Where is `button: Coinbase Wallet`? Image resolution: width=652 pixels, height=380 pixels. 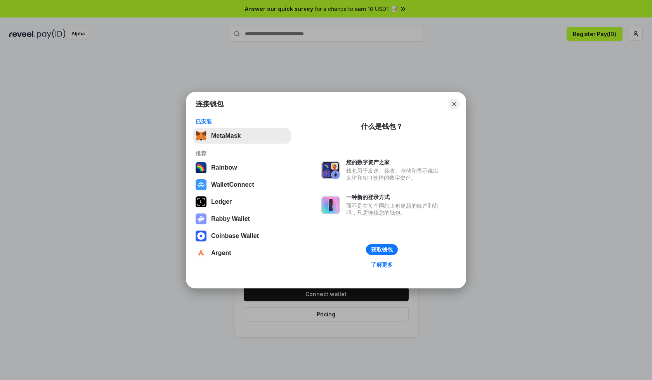
button: Coinbase Wallet is located at coordinates (242, 236).